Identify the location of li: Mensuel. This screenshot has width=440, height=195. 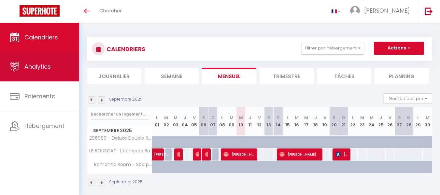
(229, 76).